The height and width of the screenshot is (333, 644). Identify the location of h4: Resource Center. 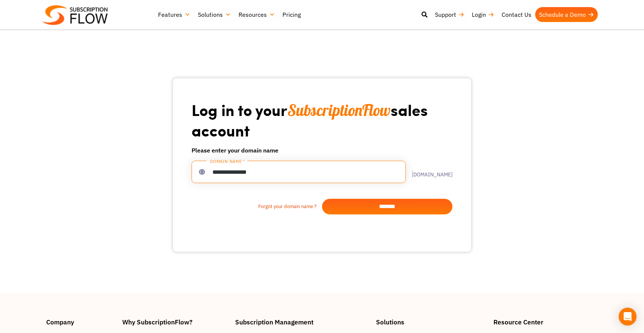
(545, 322).